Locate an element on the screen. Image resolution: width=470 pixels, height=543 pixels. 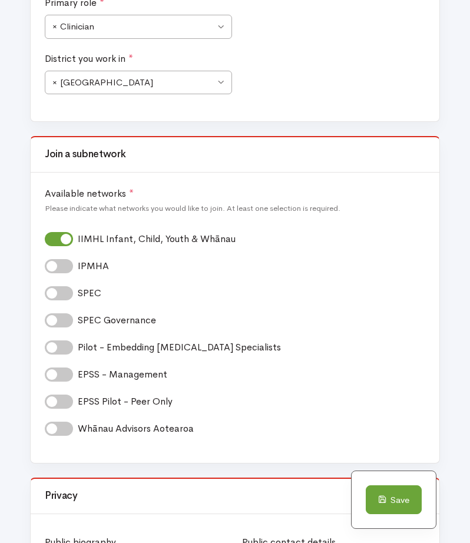
button: Save is located at coordinates (394, 500).